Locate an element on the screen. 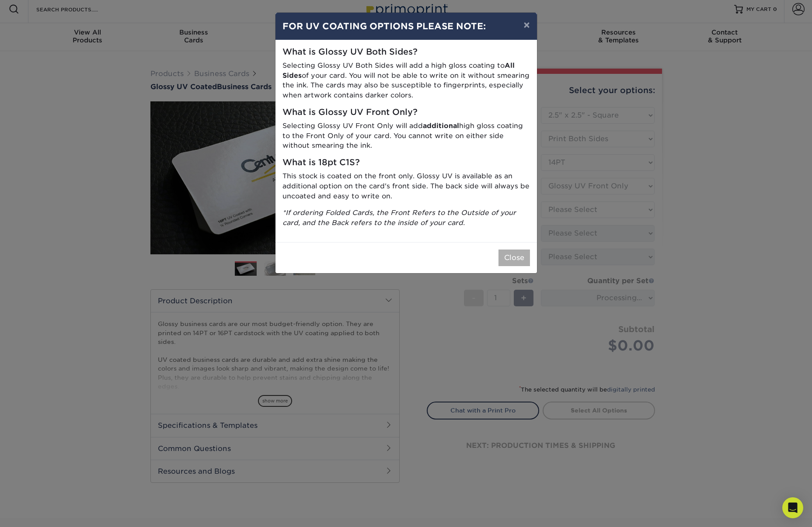 This screenshot has width=812, height=527. button: Close is located at coordinates (514, 258).